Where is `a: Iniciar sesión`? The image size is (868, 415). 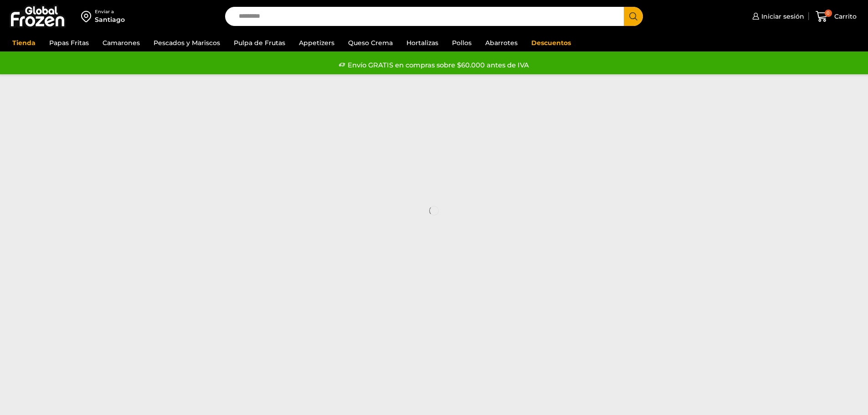
a: Iniciar sesión is located at coordinates (777, 16).